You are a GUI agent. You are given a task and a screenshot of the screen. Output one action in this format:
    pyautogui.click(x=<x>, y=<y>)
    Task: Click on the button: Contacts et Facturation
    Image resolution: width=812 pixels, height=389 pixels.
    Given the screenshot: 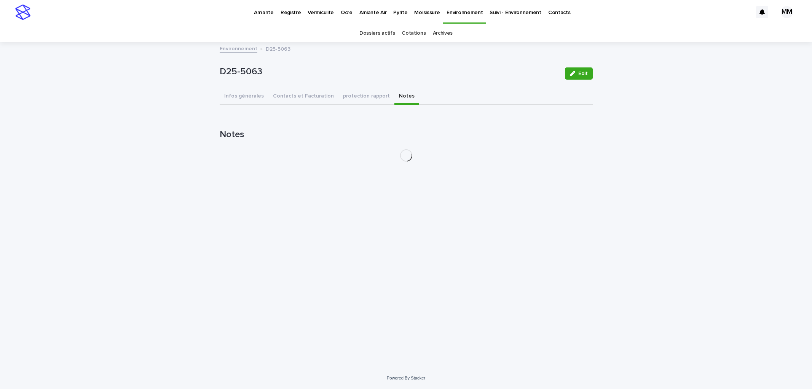 What is the action you would take?
    pyautogui.click(x=303, y=97)
    